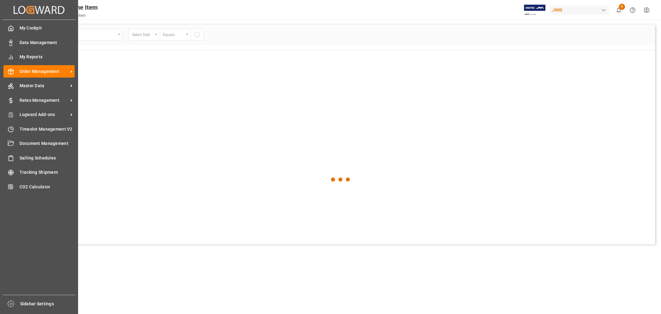 The width and height of the screenshot is (661, 314). I want to click on span: Sidebar Settings, so click(48, 303).